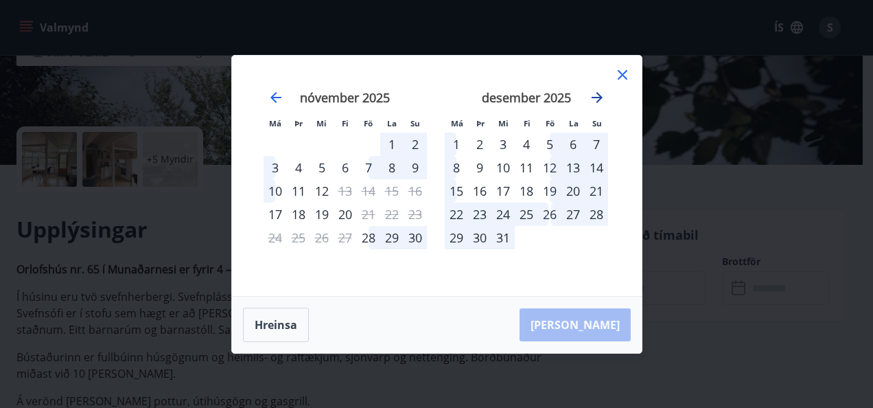 The height and width of the screenshot is (408, 873). What do you see at coordinates (415, 144) in the screenshot?
I see `td: Choose sunnudagur, 2. nóvember 2025 as your check-in date. It’s available.` at bounding box center [415, 144].